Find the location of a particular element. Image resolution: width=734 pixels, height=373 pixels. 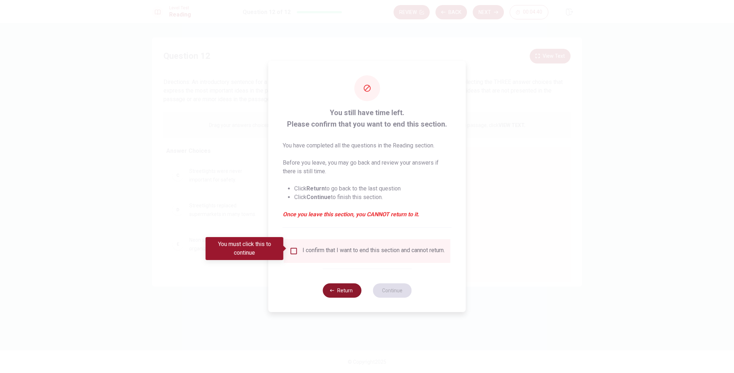

li: Click to go back to the last question is located at coordinates (373, 189).